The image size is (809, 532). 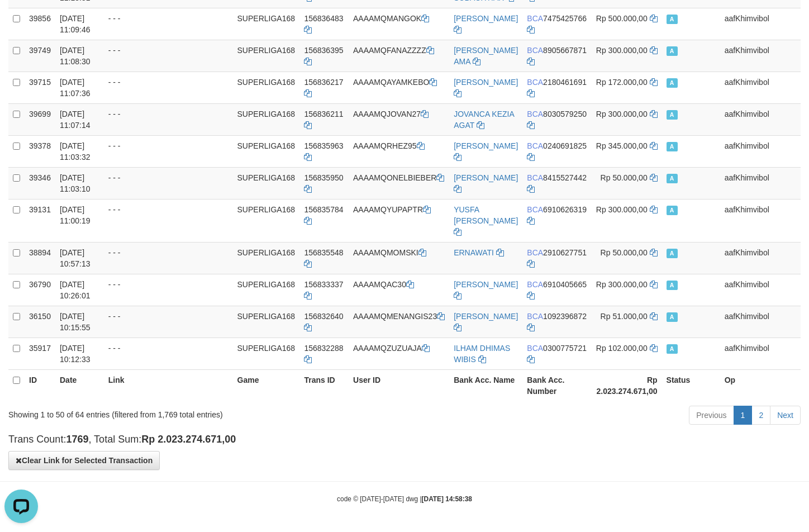 I want to click on td: 6910626319, so click(x=556, y=220).